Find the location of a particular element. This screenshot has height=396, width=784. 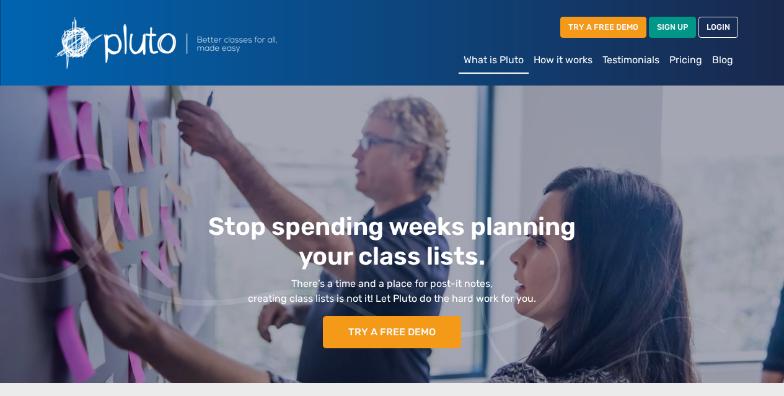

a: Blog is located at coordinates (723, 60).